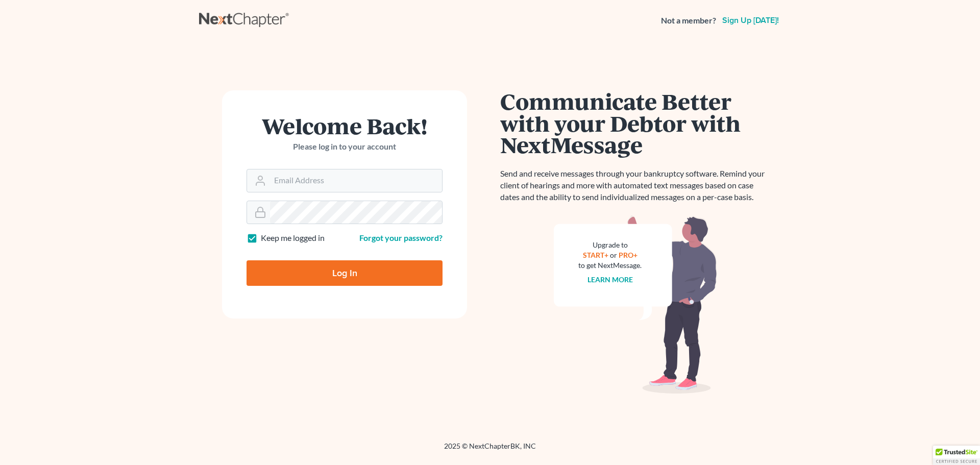 The width and height of the screenshot is (980, 465). What do you see at coordinates (636, 305) in the screenshot?
I see `img: nextmessage_bg-59042aed3d76b12b5cd301f8e5b87938c9018125f34e5fa2b7a6b67550977c72.svg` at bounding box center [636, 305].